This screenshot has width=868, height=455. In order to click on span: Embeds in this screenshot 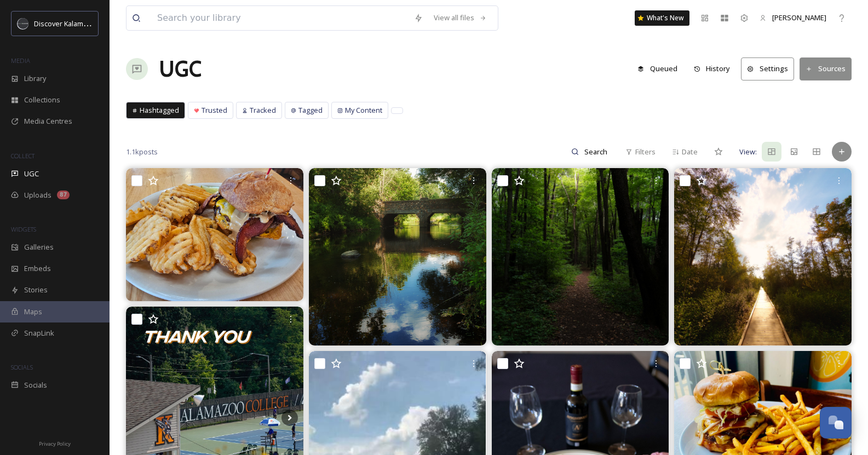, I will do `click(37, 269)`.